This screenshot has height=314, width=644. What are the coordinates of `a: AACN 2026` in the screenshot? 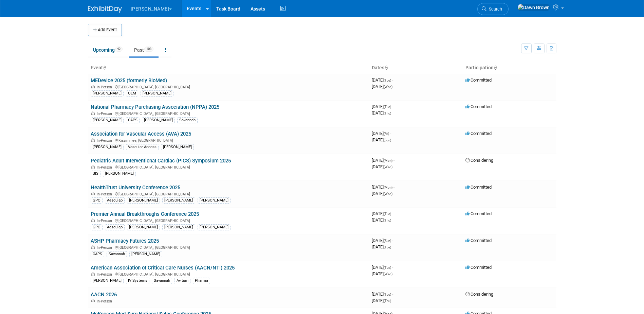 It's located at (104, 295).